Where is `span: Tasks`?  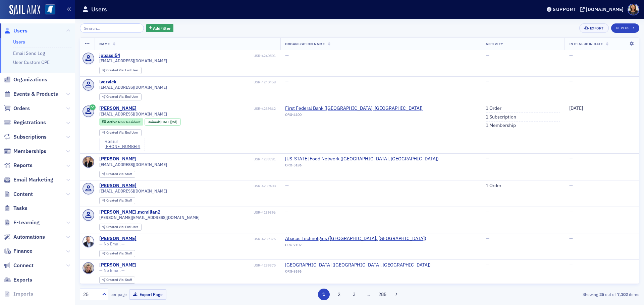 span: Tasks is located at coordinates (21, 208).